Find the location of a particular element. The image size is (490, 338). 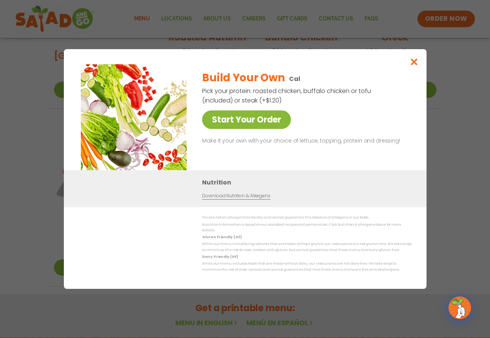

p: Pick your protein: roasted chicken, buffalo chicken or tofu (included) or steak (+$1.20) is located at coordinates (287, 96).